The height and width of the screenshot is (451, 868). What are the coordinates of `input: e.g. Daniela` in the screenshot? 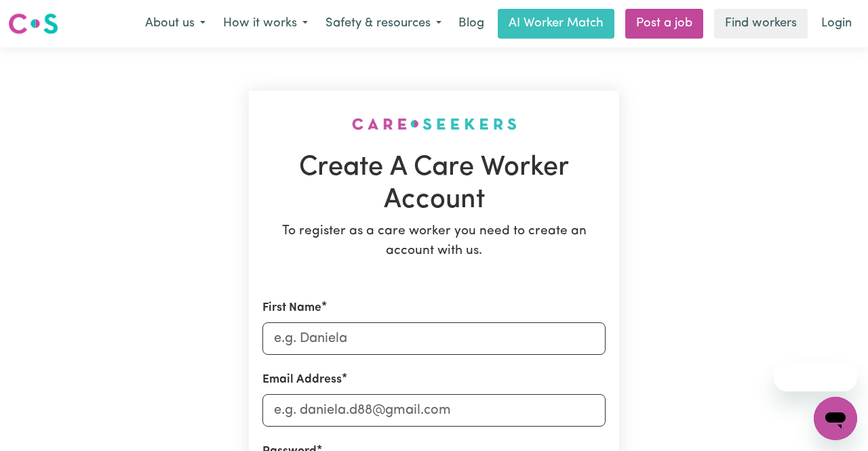 It's located at (434, 339).